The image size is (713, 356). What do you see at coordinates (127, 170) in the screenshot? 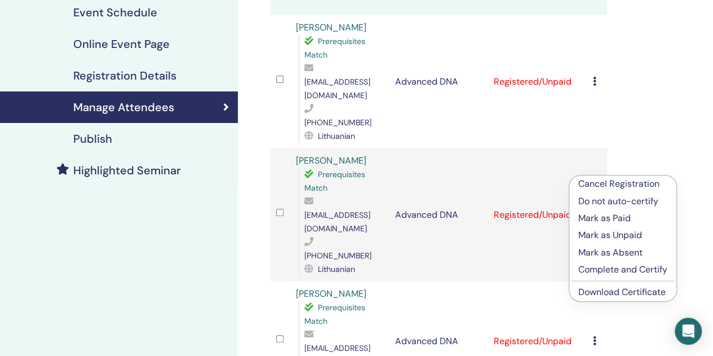
I see `h4: Highlighted Seminar` at bounding box center [127, 170].